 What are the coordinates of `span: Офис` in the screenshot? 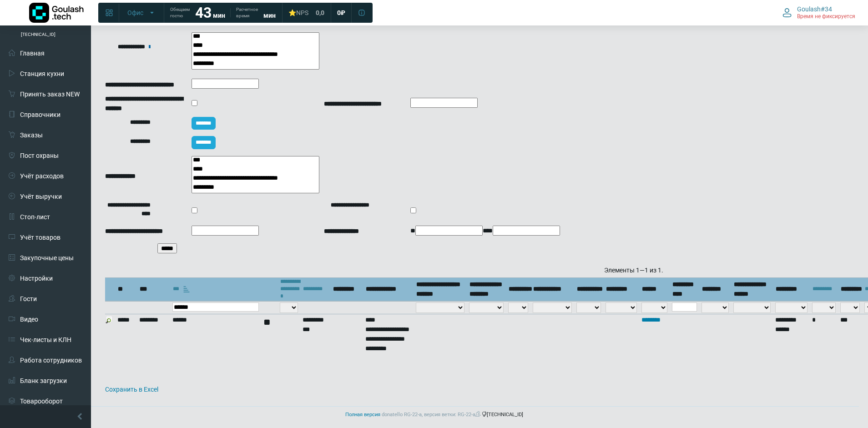 It's located at (135, 13).